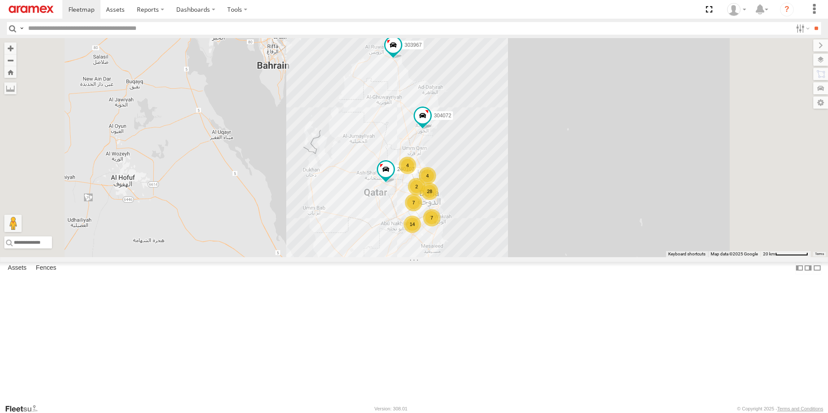  What do you see at coordinates (406, 169) in the screenshot?
I see `span: 240107` at bounding box center [406, 169].